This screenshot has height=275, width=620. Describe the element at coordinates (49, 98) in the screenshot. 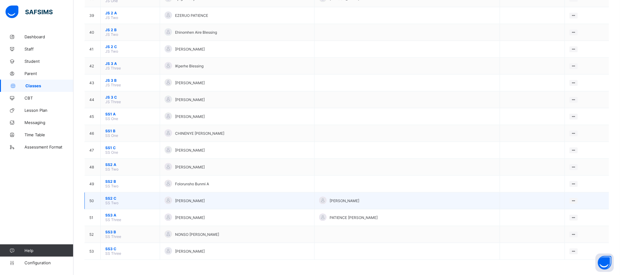

I see `span: CBT` at that location.